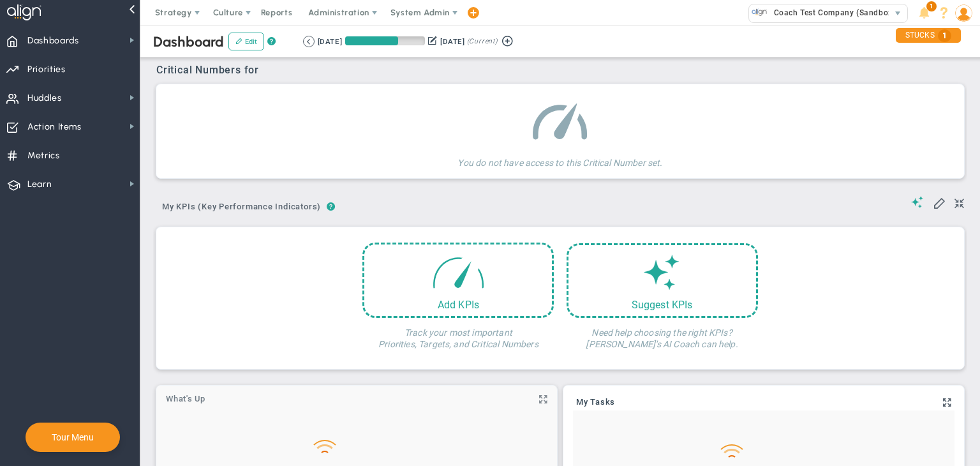 The height and width of the screenshot is (466, 980). Describe the element at coordinates (43, 156) in the screenshot. I see `span: Metrics` at that location.